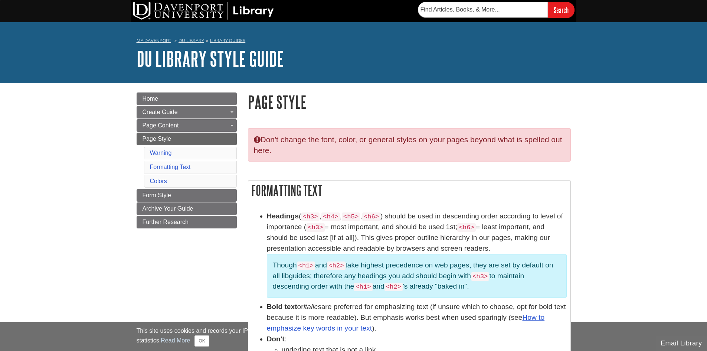 The height and width of the screenshot is (351, 707). Describe the element at coordinates (405, 322) in the screenshot. I see `a: How to emphasize key words in your text` at that location.